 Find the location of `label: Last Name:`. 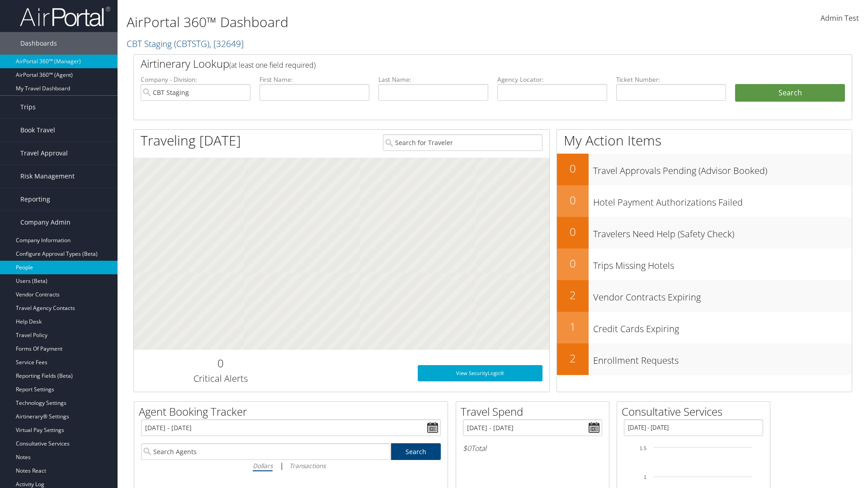

label: Last Name: is located at coordinates (433, 79).